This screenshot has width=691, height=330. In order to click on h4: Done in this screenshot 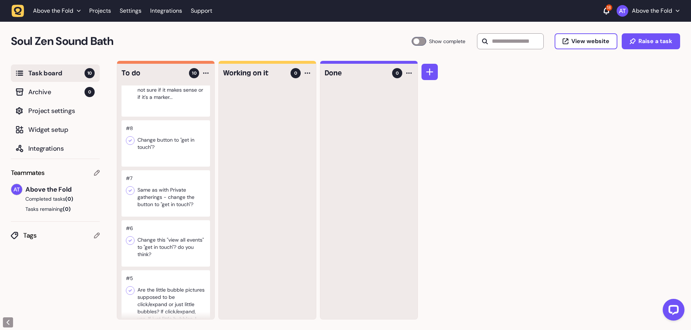, I will do `click(356, 73)`.